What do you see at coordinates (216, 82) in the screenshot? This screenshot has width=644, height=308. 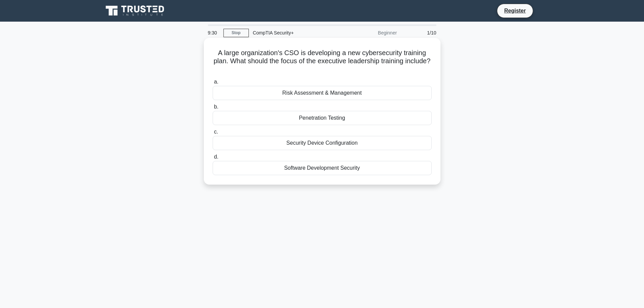 I see `span: a.` at bounding box center [216, 82].